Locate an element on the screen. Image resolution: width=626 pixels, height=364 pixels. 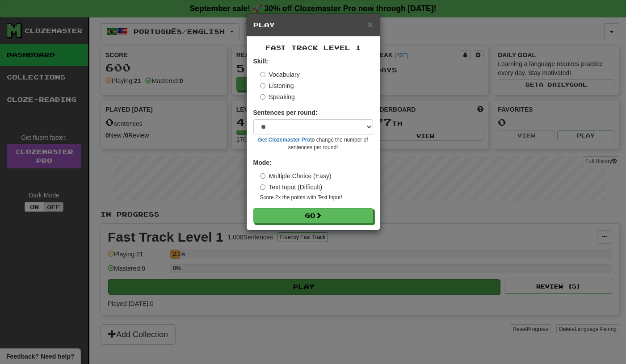
small: Score 2x the points with Text Input ! is located at coordinates (317, 197).